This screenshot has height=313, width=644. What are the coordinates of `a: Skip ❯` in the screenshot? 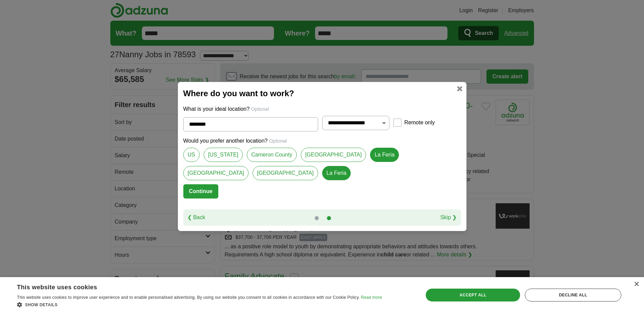 It's located at (448, 218).